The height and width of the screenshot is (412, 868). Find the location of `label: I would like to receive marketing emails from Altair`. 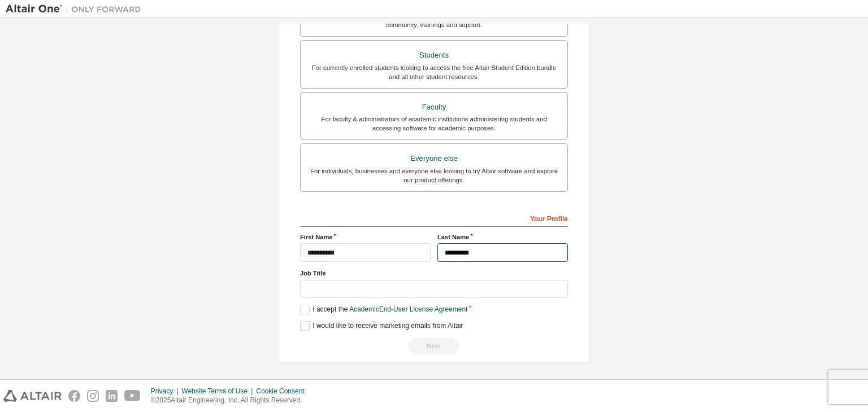

label: I would like to receive marketing emails from Altair is located at coordinates (381, 326).